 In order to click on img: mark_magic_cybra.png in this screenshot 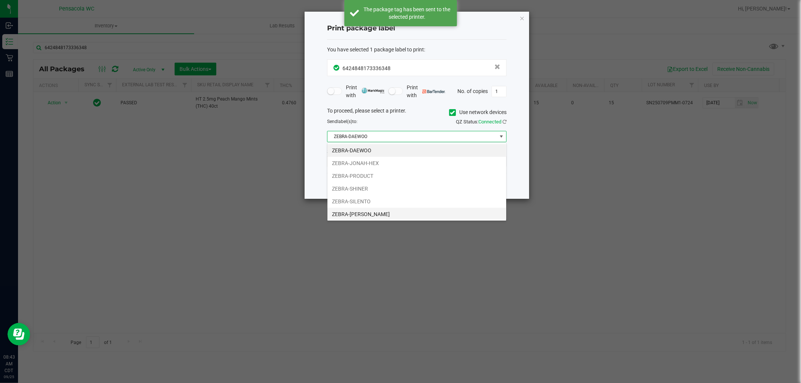, I will do `click(373, 90)`.